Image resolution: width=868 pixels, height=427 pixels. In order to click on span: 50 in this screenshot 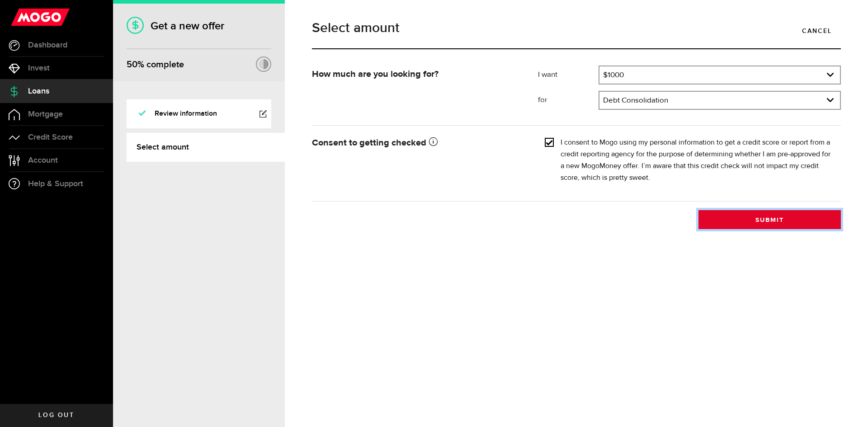, I will do `click(132, 65)`.